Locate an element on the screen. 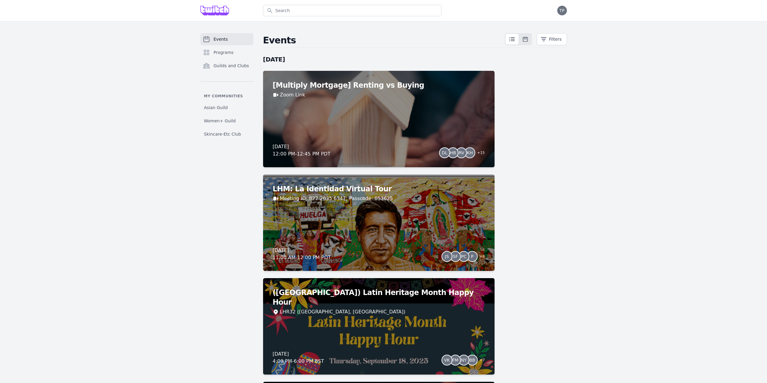 Image resolution: width=767 pixels, height=383 pixels. span: Programs is located at coordinates (224, 52).